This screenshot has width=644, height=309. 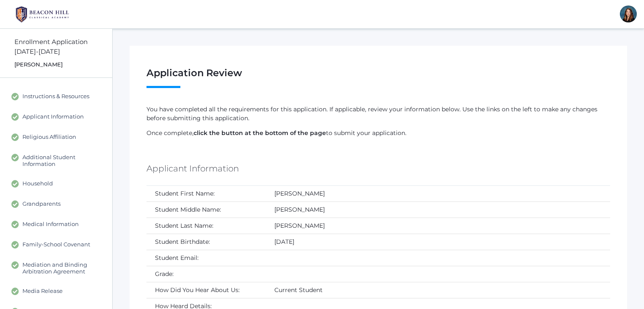 What do you see at coordinates (438, 291) in the screenshot?
I see `td: Current Student` at bounding box center [438, 291].